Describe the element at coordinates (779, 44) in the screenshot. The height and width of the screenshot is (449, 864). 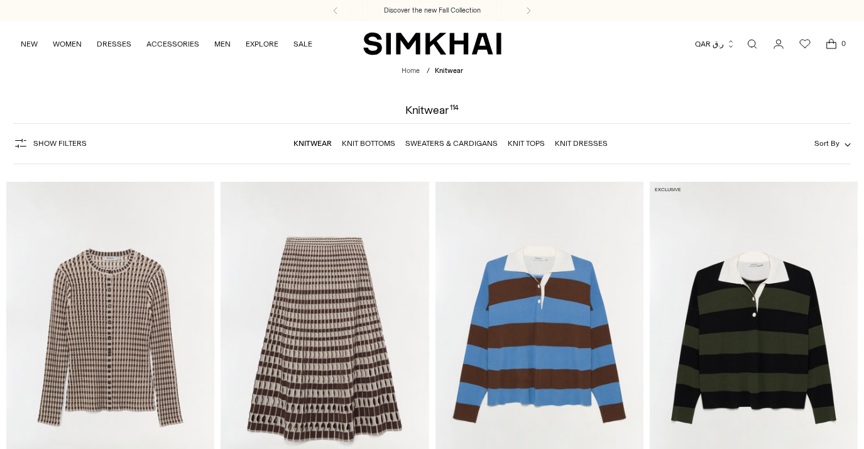
I see `a: Go to the account page` at that location.